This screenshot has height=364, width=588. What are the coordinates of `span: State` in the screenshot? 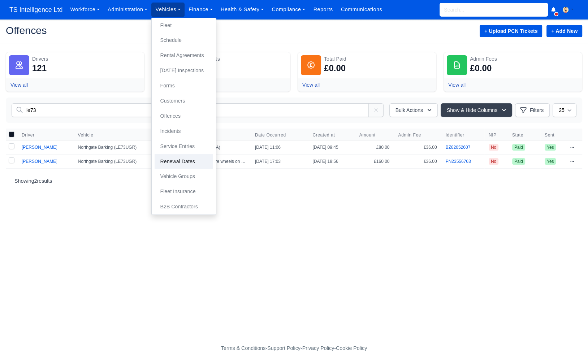 It's located at (517, 135).